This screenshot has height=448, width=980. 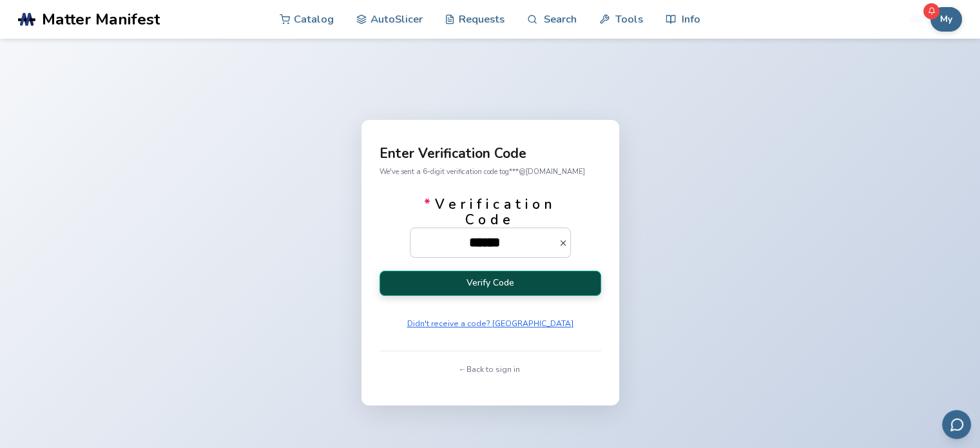 What do you see at coordinates (490, 153) in the screenshot?
I see `p: Enter Verification Code` at bounding box center [490, 153].